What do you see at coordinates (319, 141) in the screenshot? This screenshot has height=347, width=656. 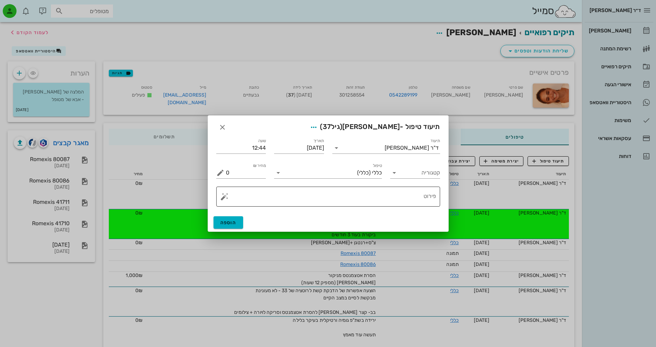 I see `label: תאריך` at bounding box center [319, 141].